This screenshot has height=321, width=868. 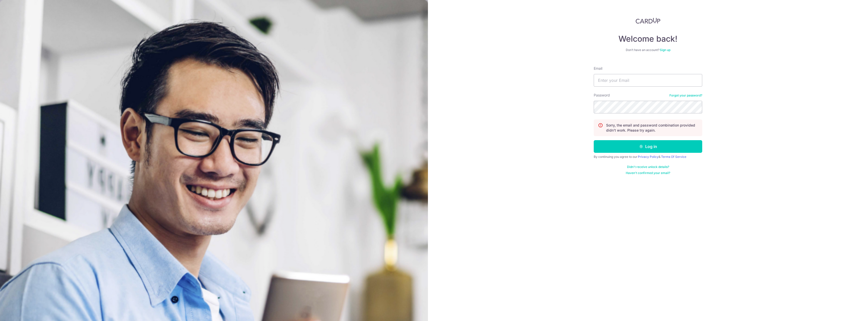 I want to click on label: Email, so click(x=598, y=69).